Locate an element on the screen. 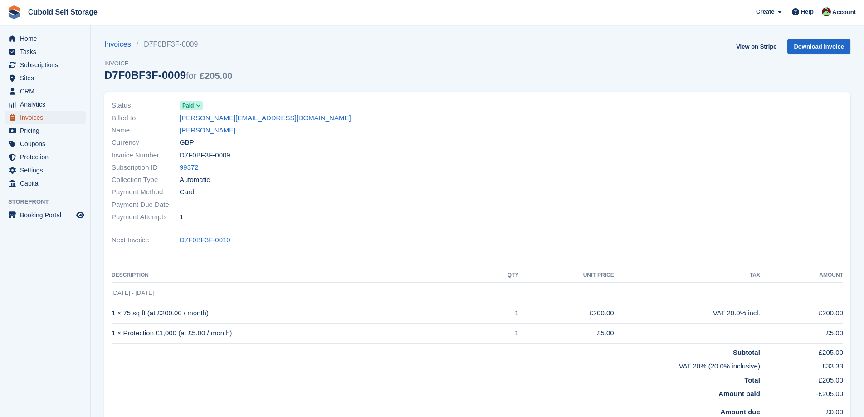  span: Account is located at coordinates (844, 12).